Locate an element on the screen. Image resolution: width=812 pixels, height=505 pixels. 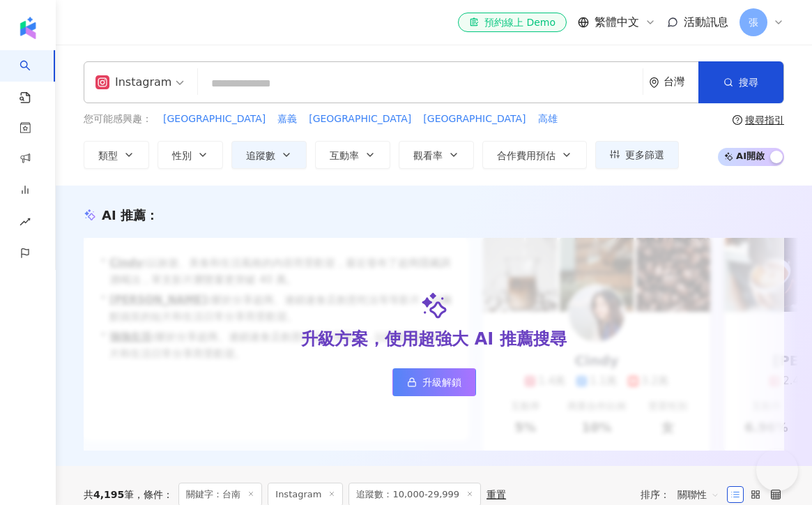
span: 類型 is located at coordinates (108, 155).